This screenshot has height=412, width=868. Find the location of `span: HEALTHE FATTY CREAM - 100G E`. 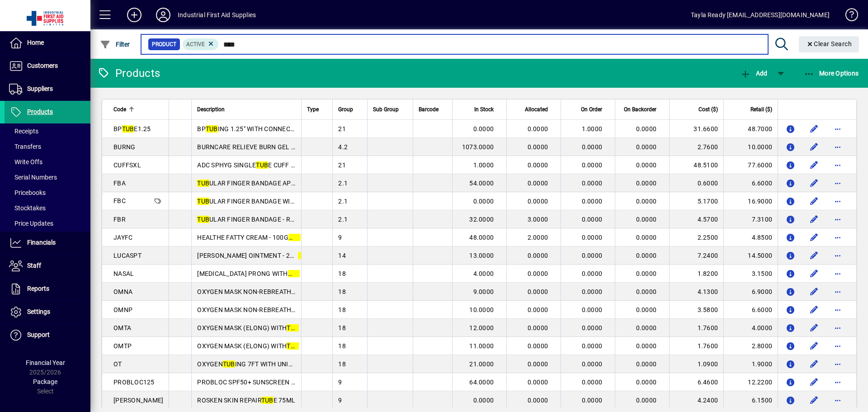

span: HEALTHE FATTY CREAM - 100G E is located at coordinates (251, 237).